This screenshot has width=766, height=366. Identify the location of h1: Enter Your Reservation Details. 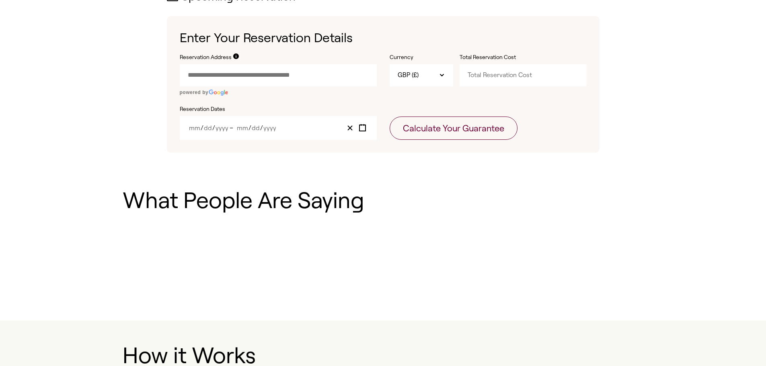
(383, 38).